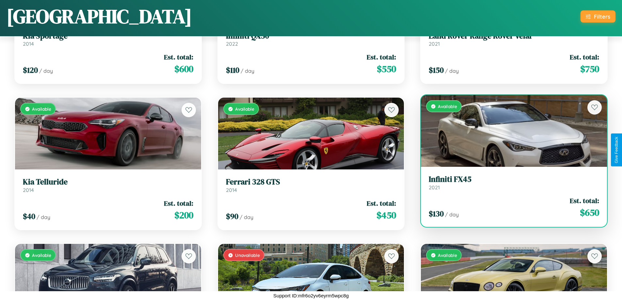 Image resolution: width=622 pixels, height=300 pixels. What do you see at coordinates (514, 179) in the screenshot?
I see `h3: Infiniti FX45` at bounding box center [514, 179].